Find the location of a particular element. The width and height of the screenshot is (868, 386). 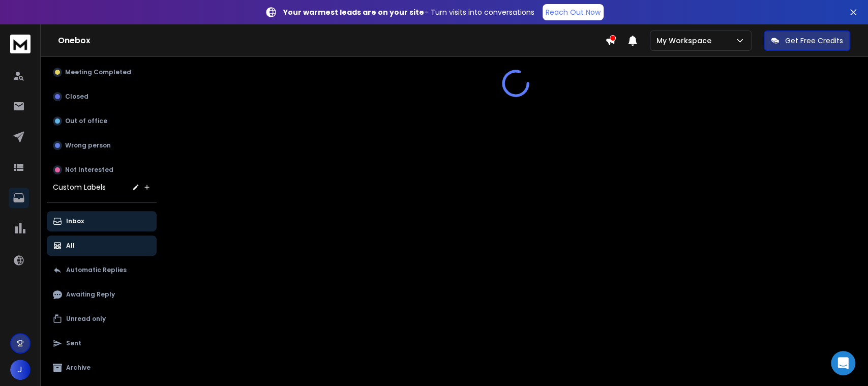

h1: Onebox is located at coordinates (332, 41).